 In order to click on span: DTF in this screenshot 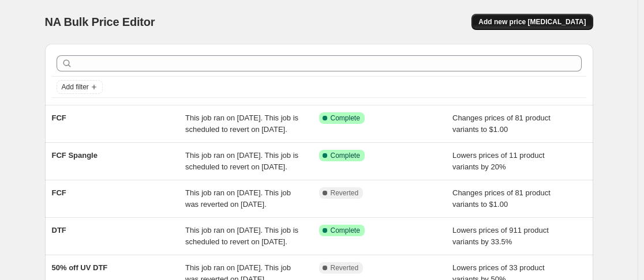, I will do `click(59, 230)`.